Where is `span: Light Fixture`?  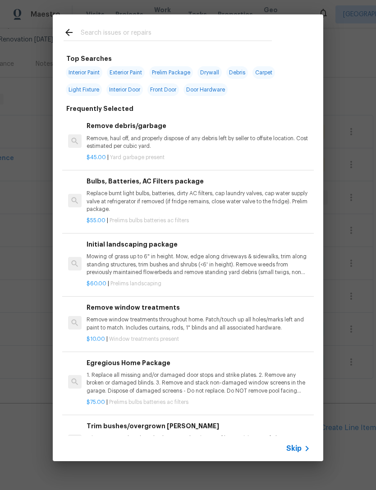
span: Light Fixture is located at coordinates (84, 90).